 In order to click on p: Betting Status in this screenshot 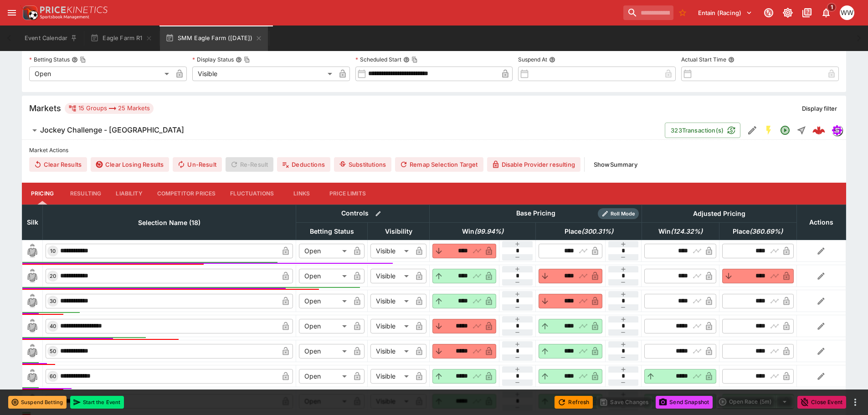, I will do `click(49, 59)`.